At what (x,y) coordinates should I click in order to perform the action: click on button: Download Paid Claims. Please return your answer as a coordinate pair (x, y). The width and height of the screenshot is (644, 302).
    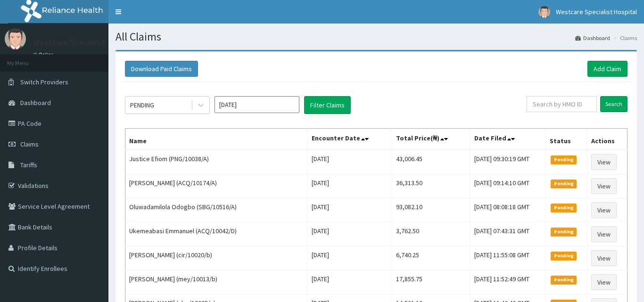
    Looking at the image, I should click on (161, 69).